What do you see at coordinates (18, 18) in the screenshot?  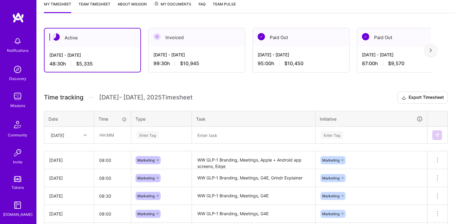 I see `img: logo` at bounding box center [18, 18].